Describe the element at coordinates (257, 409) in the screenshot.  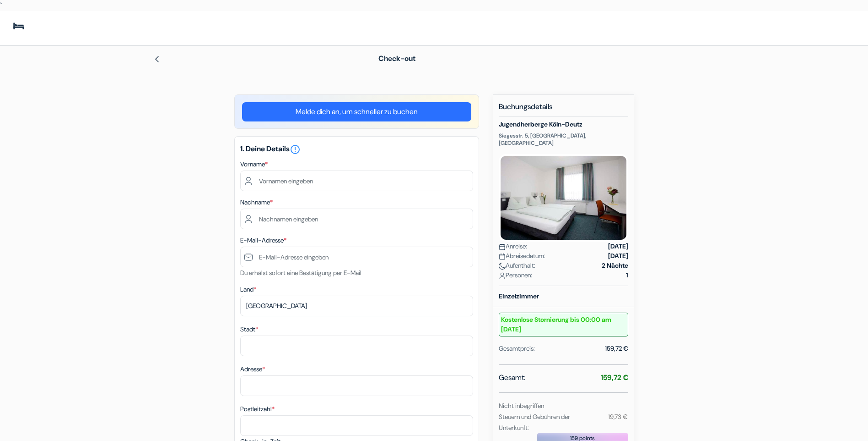
I see `label: Postleitzahl` at that location.